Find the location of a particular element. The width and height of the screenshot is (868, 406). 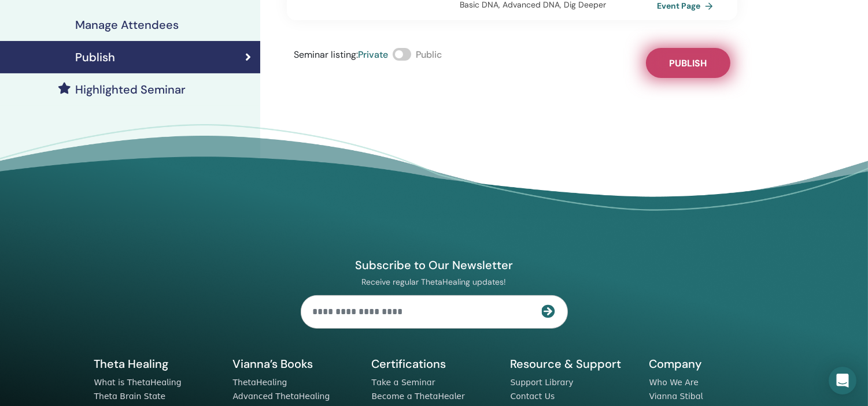

h5: Certifications is located at coordinates (434, 364).